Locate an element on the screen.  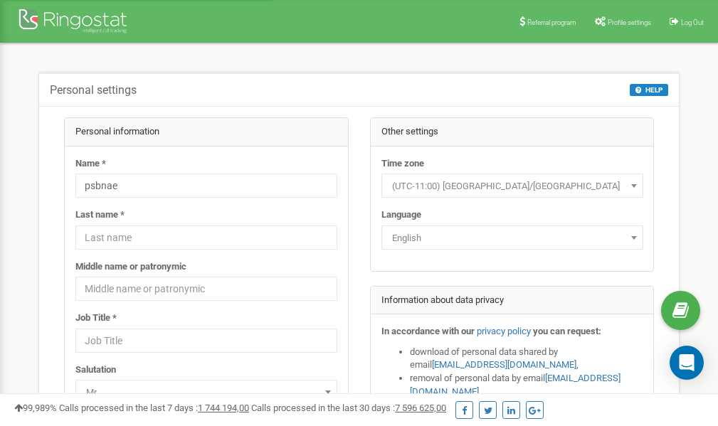
input: Job Title is located at coordinates (206, 341).